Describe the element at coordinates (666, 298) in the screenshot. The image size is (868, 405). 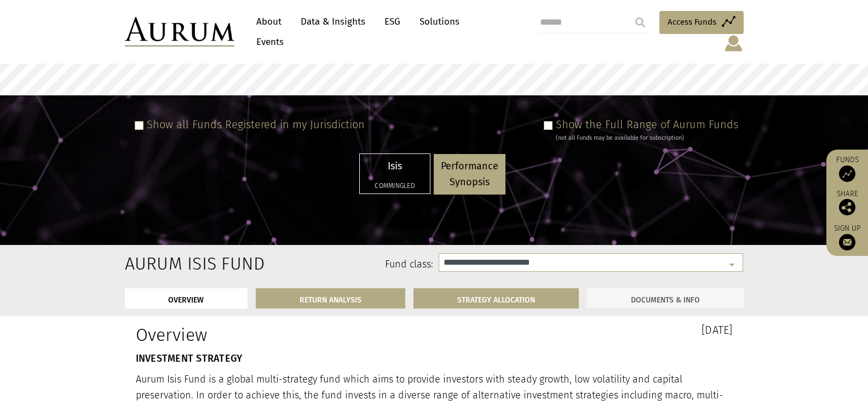
I see `a: DOCUMENTS & INFO` at that location.